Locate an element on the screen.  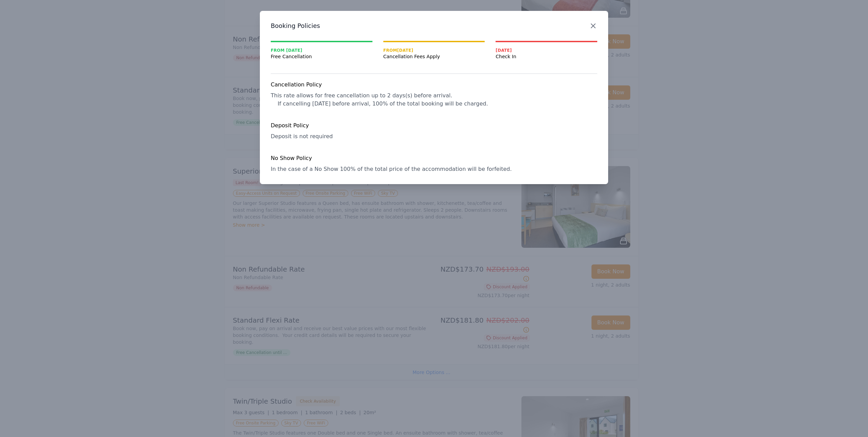
span: Deposit is not required is located at coordinates (302, 136).